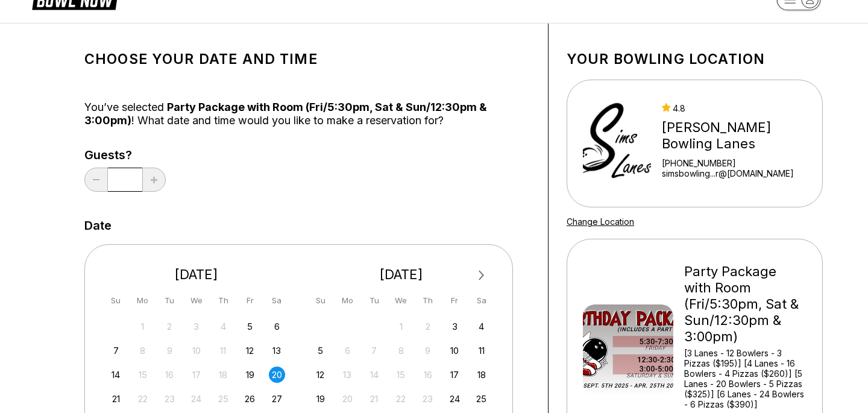  Describe the element at coordinates (277, 399) in the screenshot. I see `div: Choose Saturday, September 27th, 2025` at that location.